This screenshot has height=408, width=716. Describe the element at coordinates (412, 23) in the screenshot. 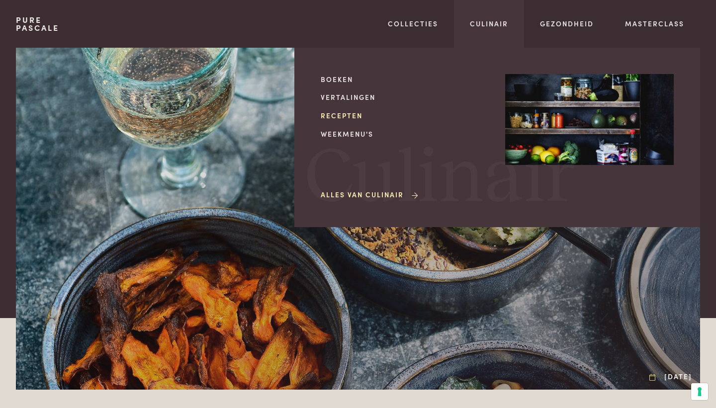

I see `a: Collecties` at that location.